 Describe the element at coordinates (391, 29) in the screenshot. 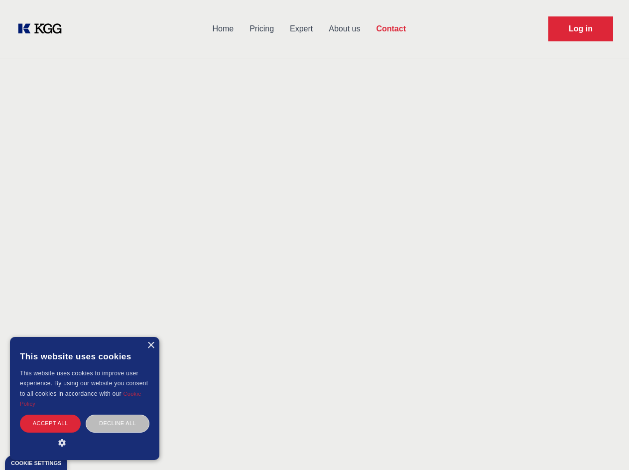

I see `a: Contact` at that location.